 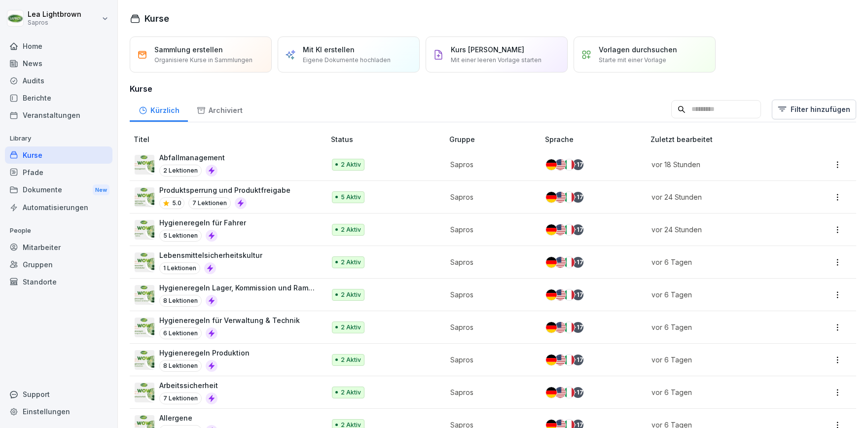 I want to click on button: Filter hinzufügen, so click(x=814, y=110).